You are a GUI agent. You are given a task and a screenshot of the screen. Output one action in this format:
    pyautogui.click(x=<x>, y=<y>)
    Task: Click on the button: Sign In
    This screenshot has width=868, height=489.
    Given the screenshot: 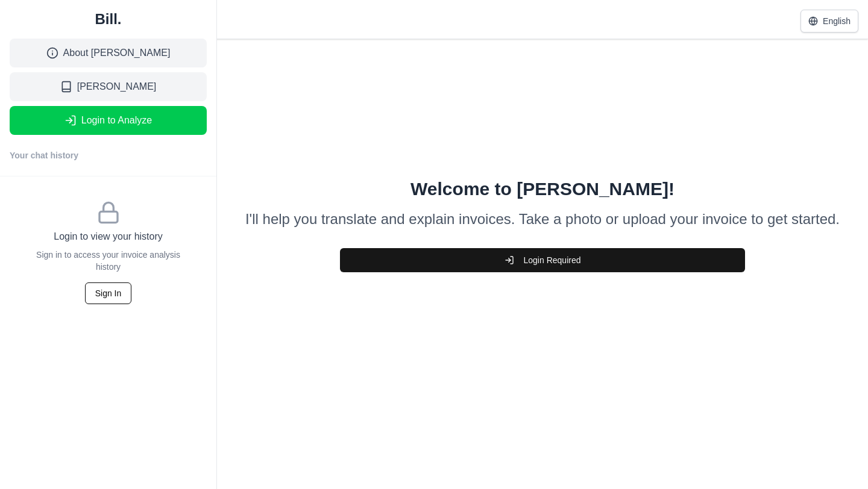 What is the action you would take?
    pyautogui.click(x=109, y=293)
    